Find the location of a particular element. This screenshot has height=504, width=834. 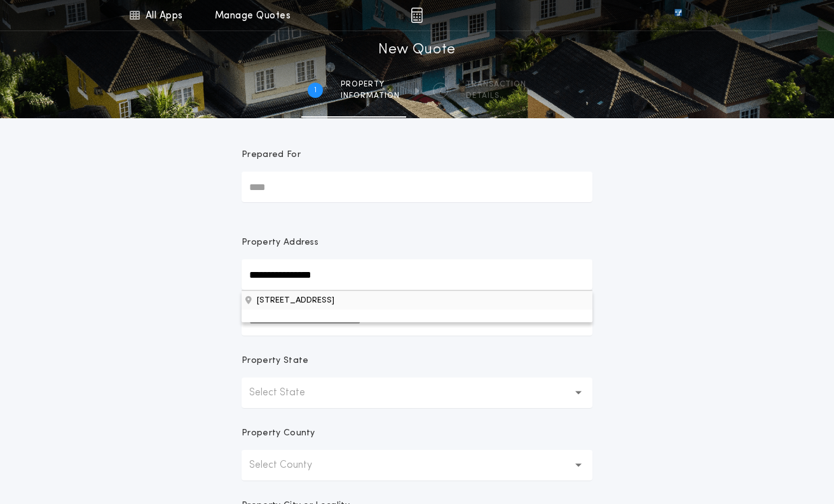

p: Property State is located at coordinates (275, 361).